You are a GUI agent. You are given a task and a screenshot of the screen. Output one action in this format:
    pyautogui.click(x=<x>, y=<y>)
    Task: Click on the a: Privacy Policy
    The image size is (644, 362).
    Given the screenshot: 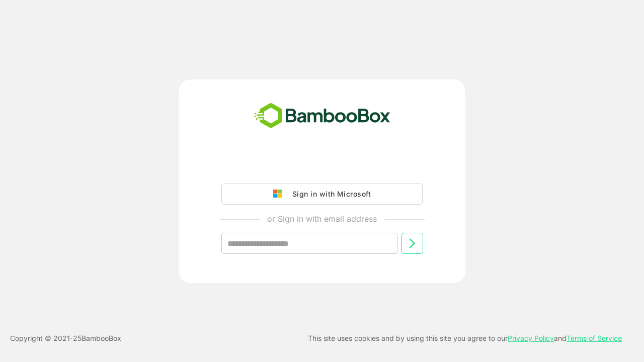 What is the action you would take?
    pyautogui.click(x=531, y=337)
    